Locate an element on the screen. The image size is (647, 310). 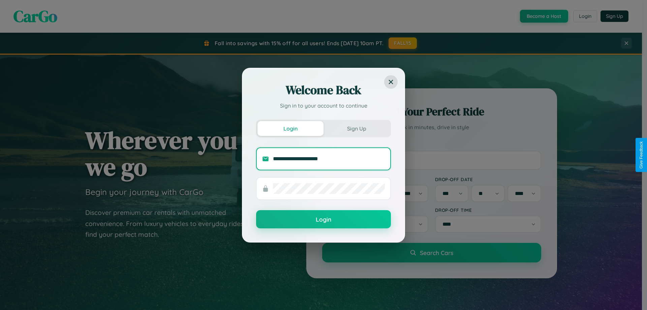
button: Sign Up is located at coordinates (357, 128).